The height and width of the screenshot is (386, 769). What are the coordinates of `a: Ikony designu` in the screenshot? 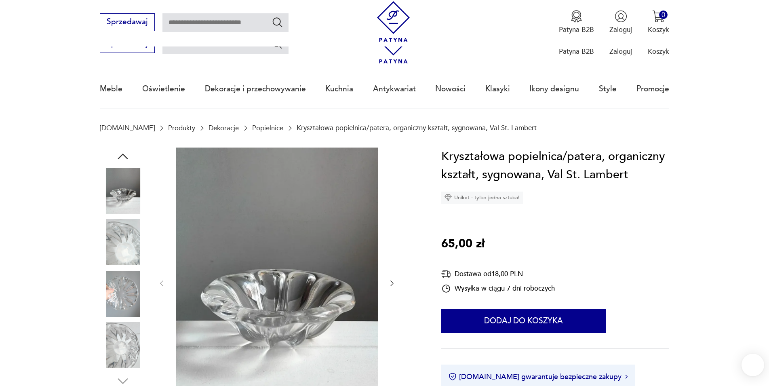 It's located at (554, 89).